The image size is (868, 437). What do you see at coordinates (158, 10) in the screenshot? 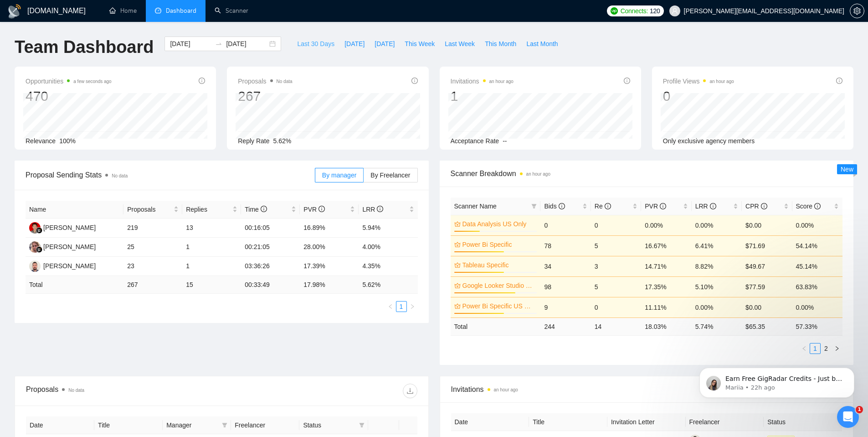
I see `span: dashboard` at bounding box center [158, 10].